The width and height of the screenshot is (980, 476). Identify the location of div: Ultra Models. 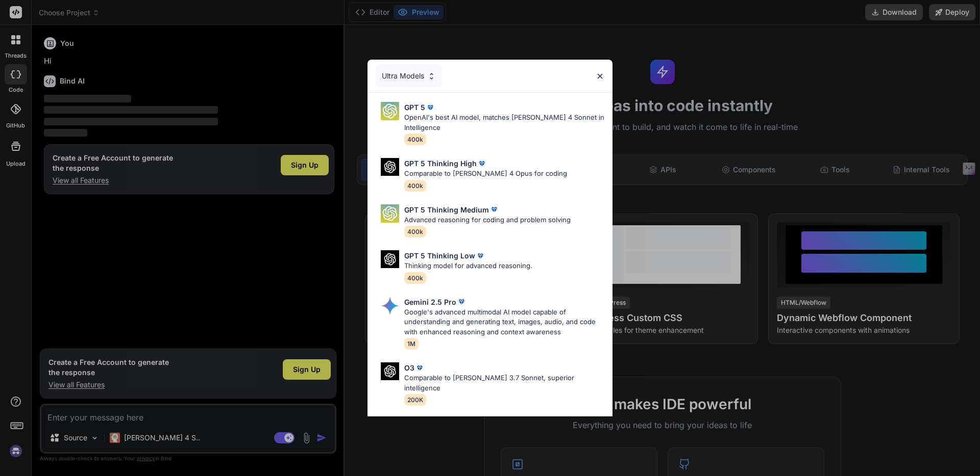
(409, 76).